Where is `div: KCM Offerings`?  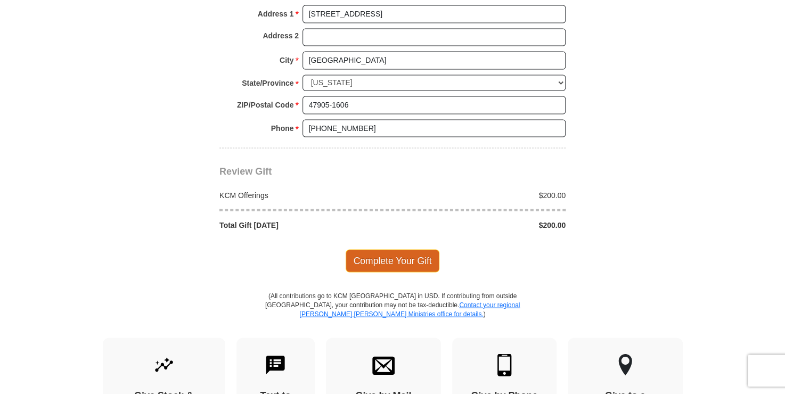
div: KCM Offerings is located at coordinates (304, 195).